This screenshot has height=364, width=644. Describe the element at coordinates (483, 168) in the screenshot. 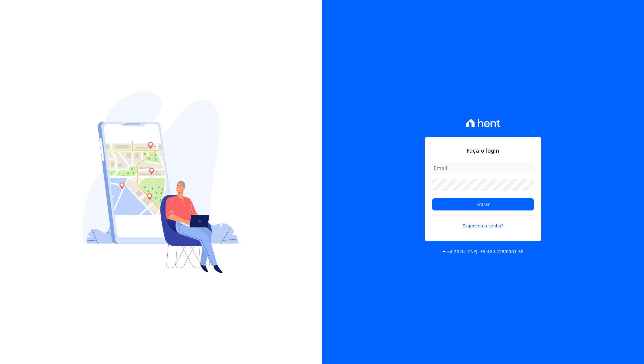

I see `input: Email` at that location.